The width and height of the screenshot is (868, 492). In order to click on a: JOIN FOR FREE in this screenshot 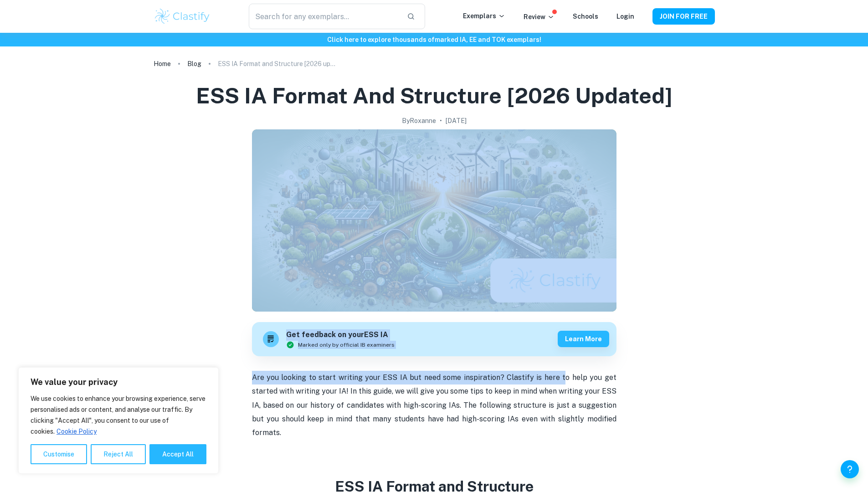, I will do `click(684, 16)`.